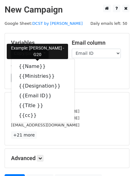 The width and height of the screenshot is (134, 176). What do you see at coordinates (109, 23) in the screenshot?
I see `a: Daily emails left: 50` at bounding box center [109, 23].